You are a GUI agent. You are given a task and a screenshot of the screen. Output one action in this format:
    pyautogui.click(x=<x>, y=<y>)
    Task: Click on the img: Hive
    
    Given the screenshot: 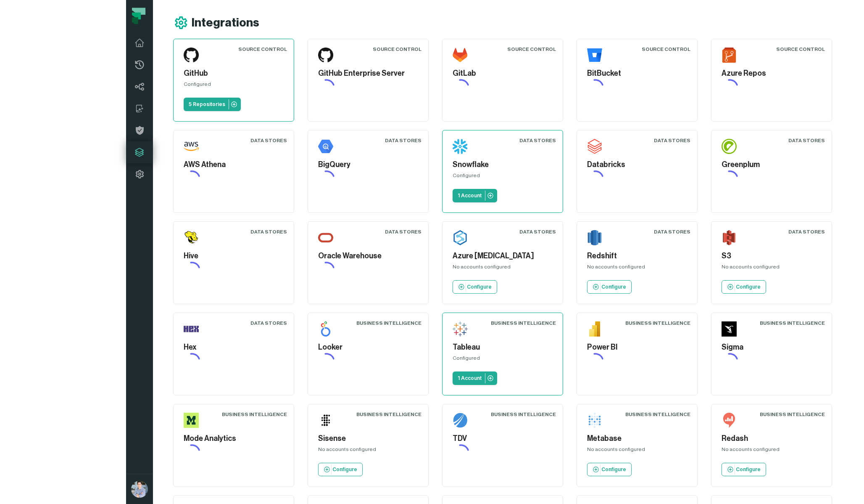 What is the action you would take?
    pyautogui.click(x=191, y=238)
    